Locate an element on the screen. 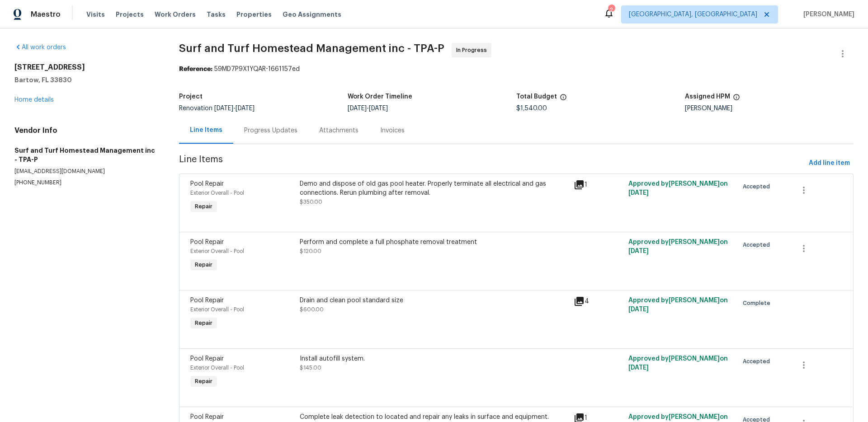 This screenshot has width=868, height=422. div: Demo and dispose of old gas pool heater. Properly terminate all electrical and gas connections. R... is located at coordinates (434, 188).